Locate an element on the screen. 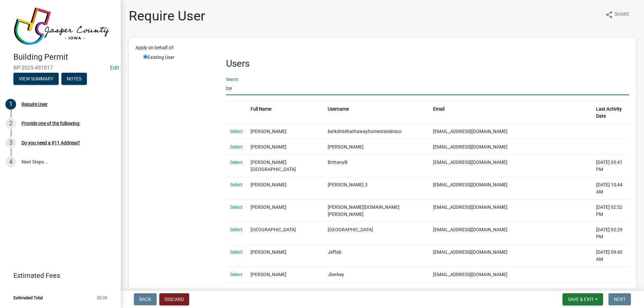 The height and width of the screenshot is (308, 644). td: Cubepo is located at coordinates (376, 293).